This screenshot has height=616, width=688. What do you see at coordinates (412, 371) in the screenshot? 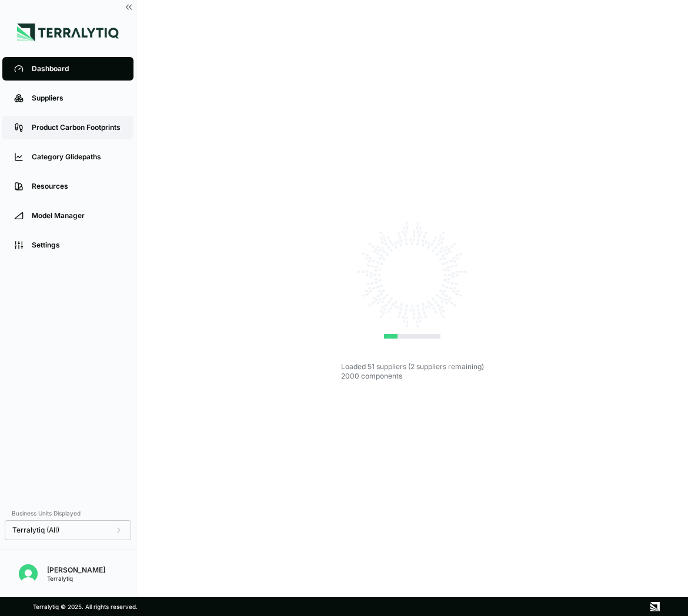
I see `div: Loaded 51 suppliers (2 suppliers remaining) 2000 components` at bounding box center [412, 371].